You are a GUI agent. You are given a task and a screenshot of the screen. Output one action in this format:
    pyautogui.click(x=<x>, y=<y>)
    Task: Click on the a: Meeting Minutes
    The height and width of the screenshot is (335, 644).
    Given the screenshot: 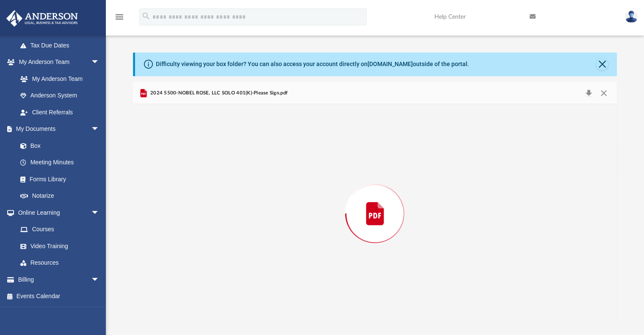 What is the action you would take?
    pyautogui.click(x=60, y=163)
    